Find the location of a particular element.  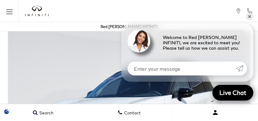

button: Open user profile menu is located at coordinates (215, 112).